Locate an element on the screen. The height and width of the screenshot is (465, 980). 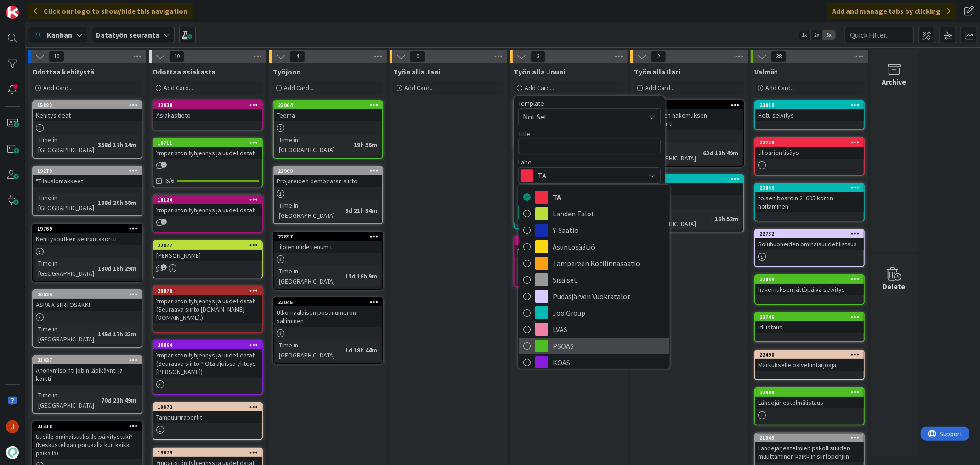
div: Kehitysideat is located at coordinates (87, 116).